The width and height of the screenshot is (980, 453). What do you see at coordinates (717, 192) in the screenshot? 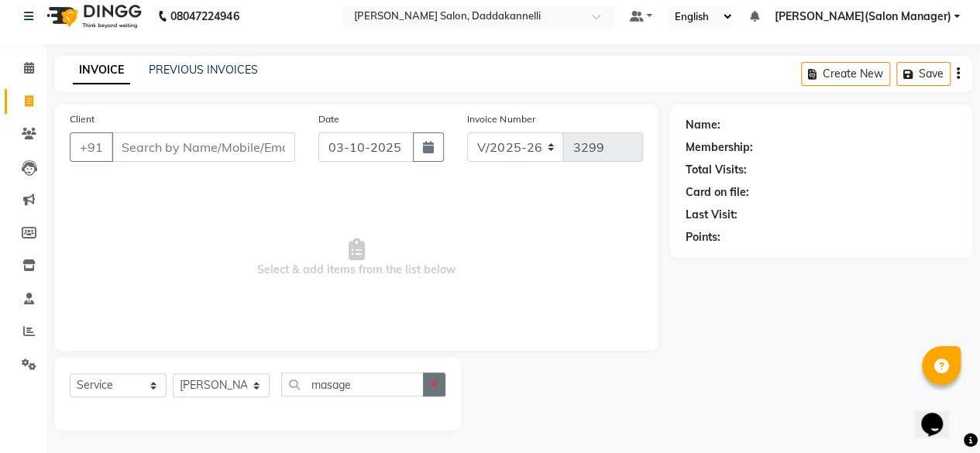
I see `div: Card on file:` at bounding box center [717, 192].